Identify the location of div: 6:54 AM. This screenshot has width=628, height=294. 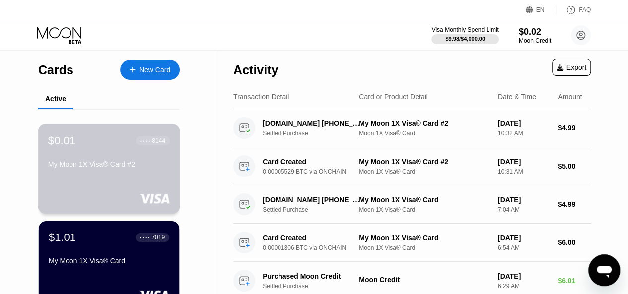
(524, 248).